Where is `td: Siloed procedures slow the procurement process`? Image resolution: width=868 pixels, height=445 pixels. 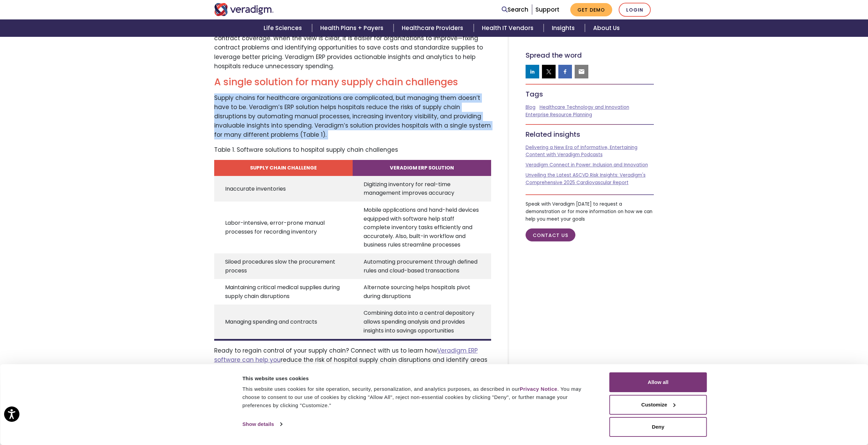 td: Siloed procedures slow the procurement process is located at coordinates (283, 266).